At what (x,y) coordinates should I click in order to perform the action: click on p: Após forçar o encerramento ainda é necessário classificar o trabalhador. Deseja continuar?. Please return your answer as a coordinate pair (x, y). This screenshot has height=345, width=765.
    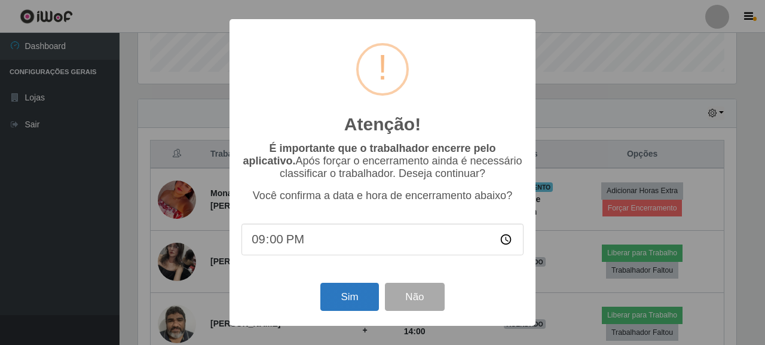
    Looking at the image, I should click on (383, 161).